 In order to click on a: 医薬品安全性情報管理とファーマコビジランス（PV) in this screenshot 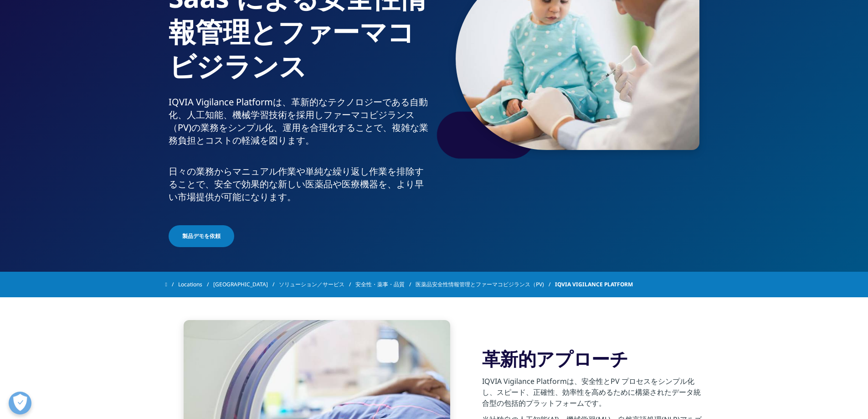, I will do `click(485, 285)`.